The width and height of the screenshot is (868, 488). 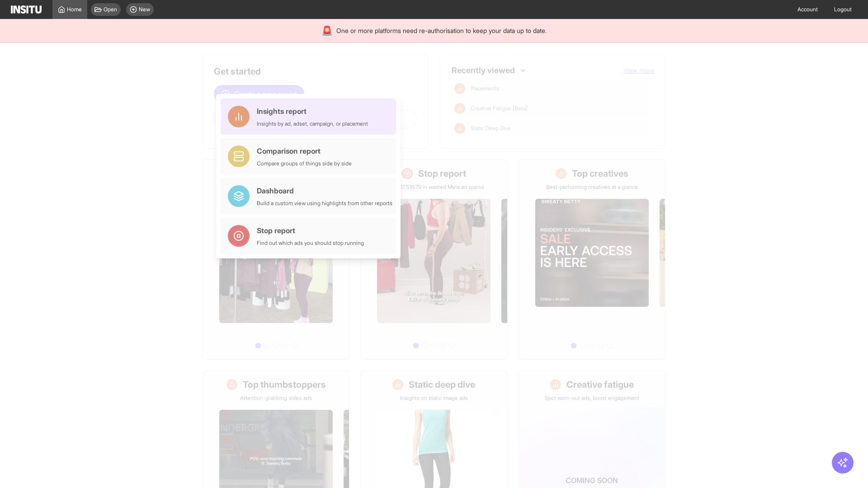 I want to click on span: Open, so click(x=110, y=9).